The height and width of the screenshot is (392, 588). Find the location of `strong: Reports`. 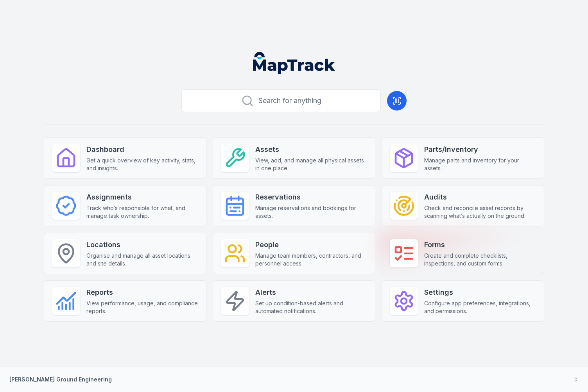

strong: Reports is located at coordinates (142, 292).